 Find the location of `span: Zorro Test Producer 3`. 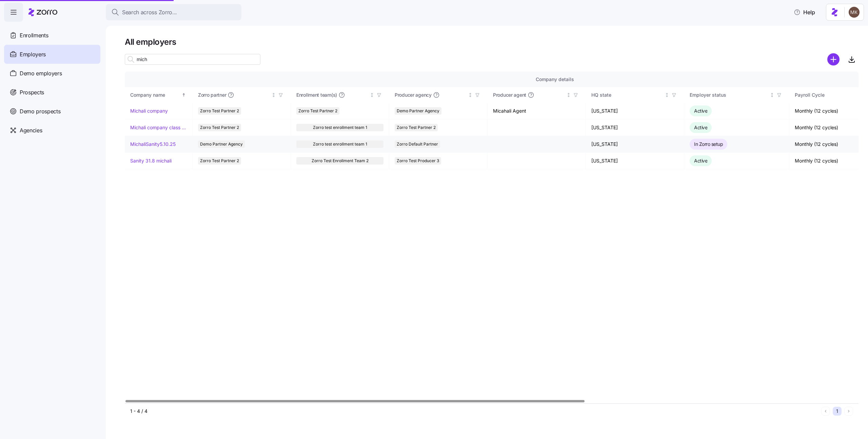

span: Zorro Test Producer 3 is located at coordinates (418, 161).